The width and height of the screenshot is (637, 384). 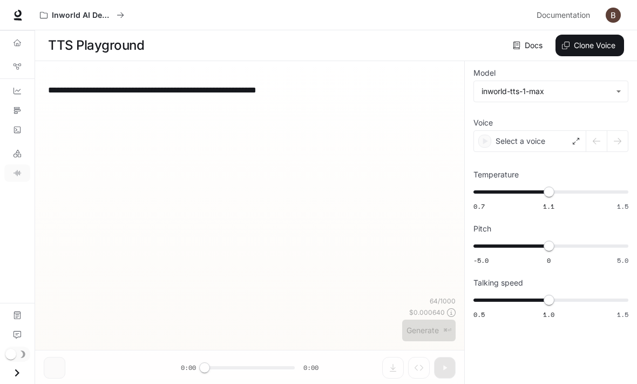 What do you see at coordinates (17, 173) in the screenshot?
I see `a: TTS Playground` at bounding box center [17, 173].